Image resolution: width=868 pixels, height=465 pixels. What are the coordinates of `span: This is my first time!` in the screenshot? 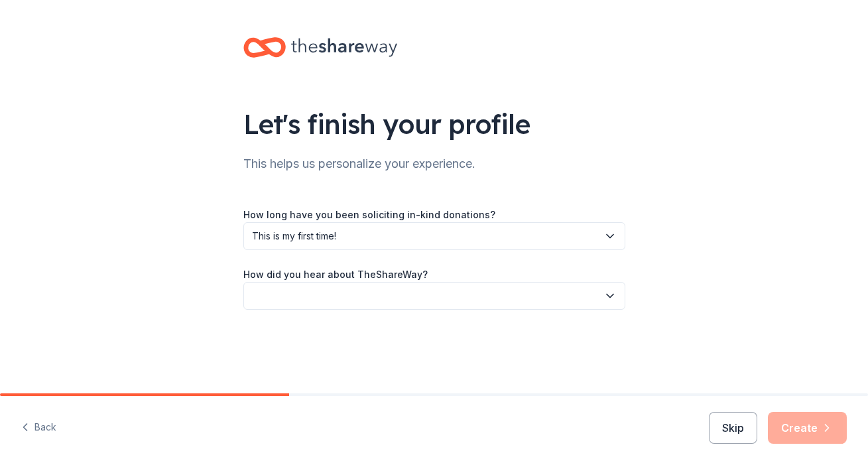 It's located at (425, 236).